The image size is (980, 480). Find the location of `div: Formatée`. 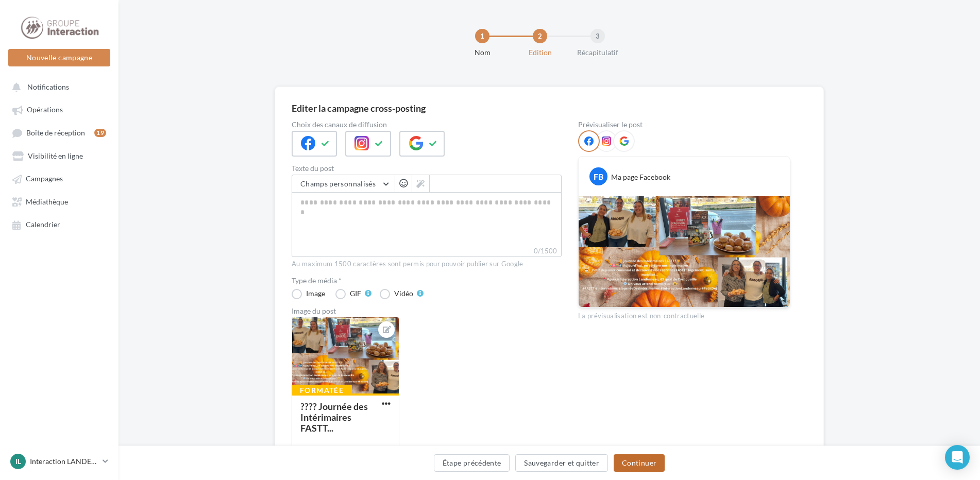

div: Formatée is located at coordinates (321, 390).